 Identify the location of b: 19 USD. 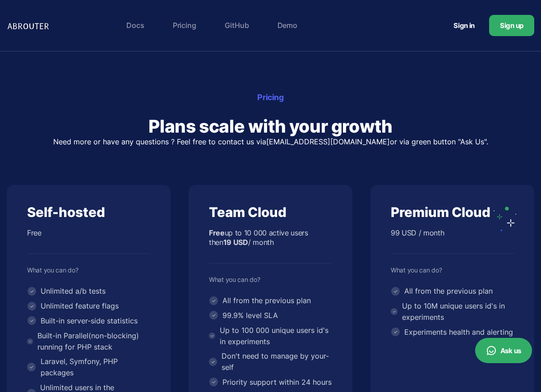
(236, 242).